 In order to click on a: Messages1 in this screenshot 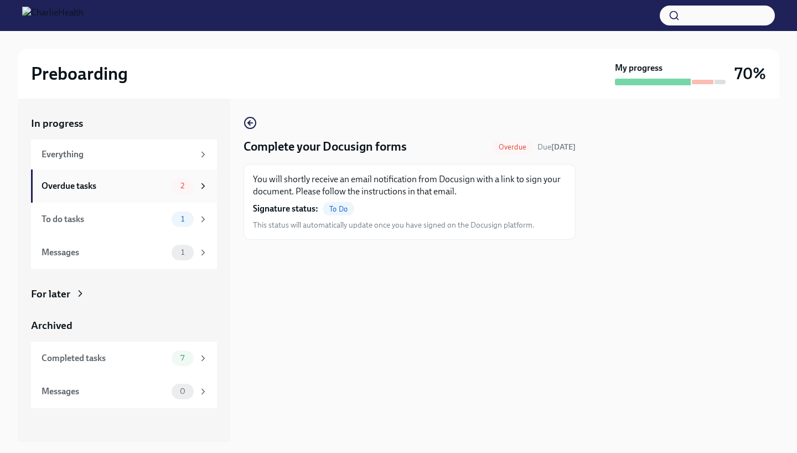, I will do `click(124, 252)`.